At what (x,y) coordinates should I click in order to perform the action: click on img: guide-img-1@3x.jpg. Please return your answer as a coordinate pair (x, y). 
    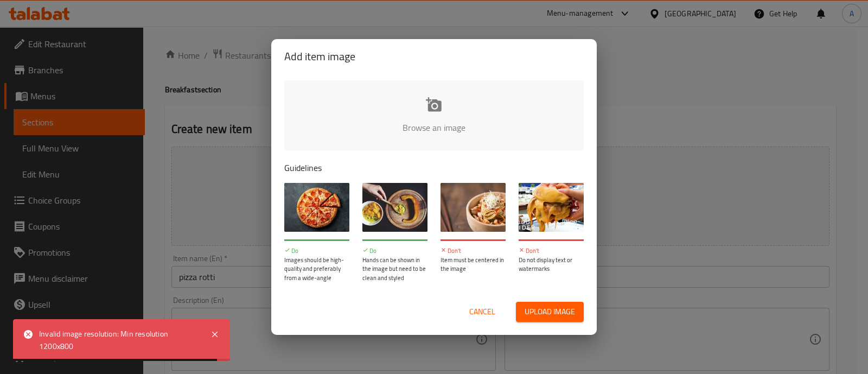
    Looking at the image, I should click on (317, 207).